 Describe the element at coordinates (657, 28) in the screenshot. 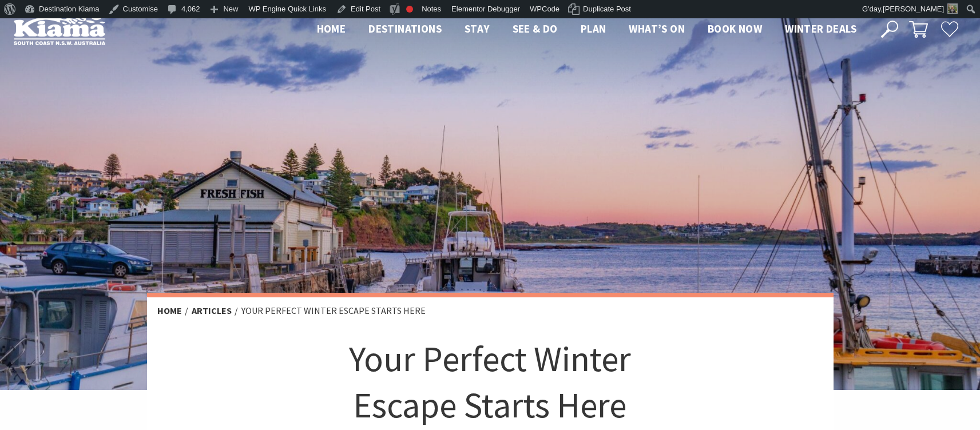

I see `span: What’s On` at that location.